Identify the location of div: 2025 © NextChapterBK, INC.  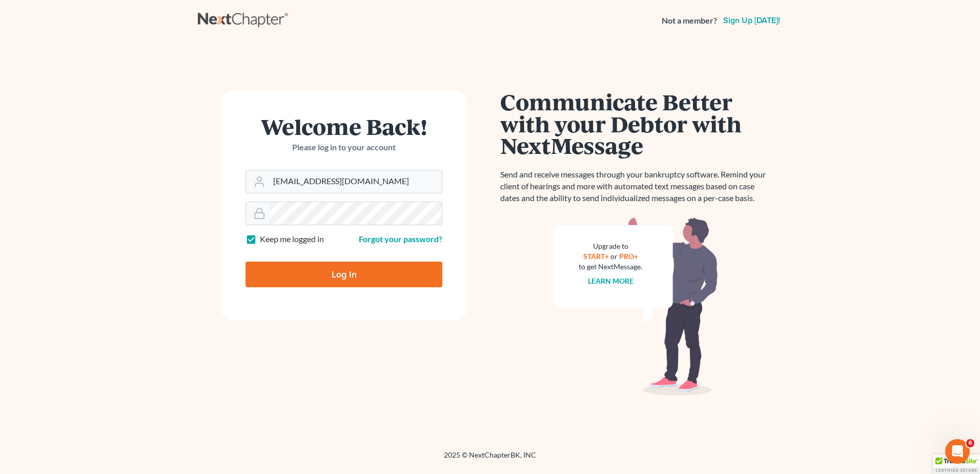
(490, 459).